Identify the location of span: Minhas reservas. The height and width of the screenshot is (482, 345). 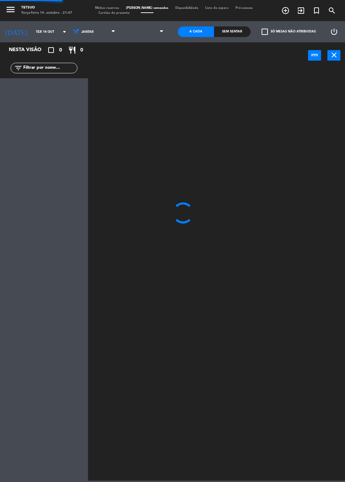
(107, 8).